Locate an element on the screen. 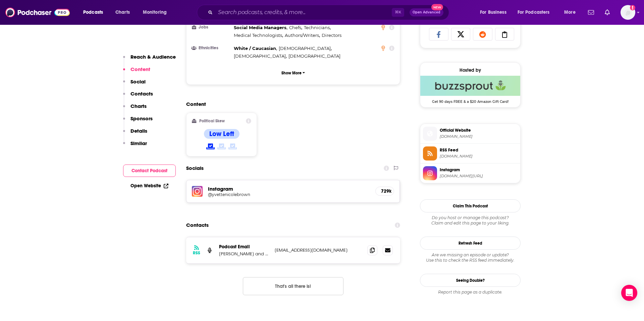 Image resolution: width=644 pixels, height=321 pixels. a: Copy Link is located at coordinates (504, 34).